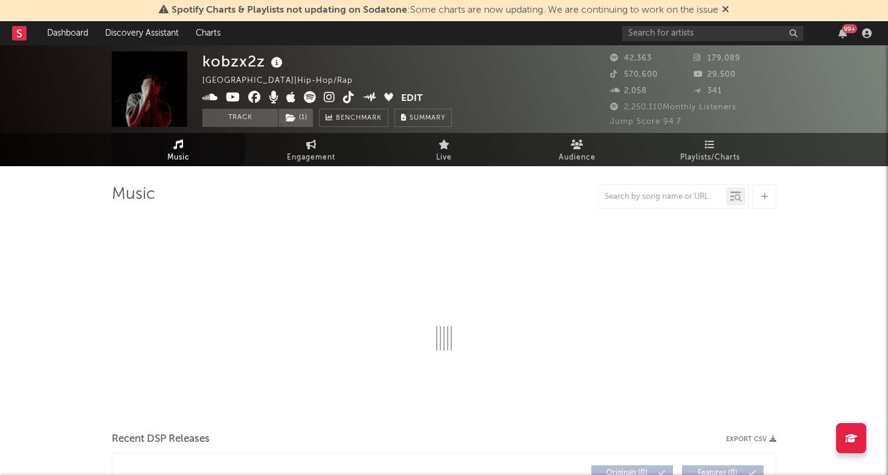  What do you see at coordinates (843, 33) in the screenshot?
I see `button: 99+` at bounding box center [843, 33].